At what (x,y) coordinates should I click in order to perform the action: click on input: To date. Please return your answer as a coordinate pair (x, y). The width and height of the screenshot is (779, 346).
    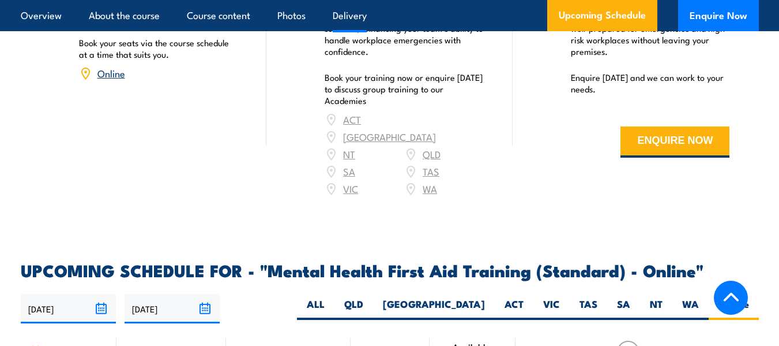
    Looking at the image, I should click on (172, 308).